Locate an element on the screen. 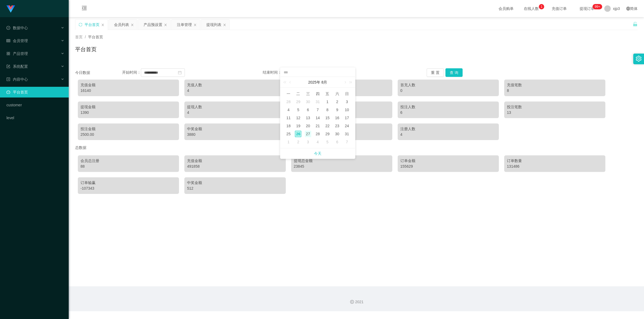  div: 充值笔数 is located at coordinates (555, 85).